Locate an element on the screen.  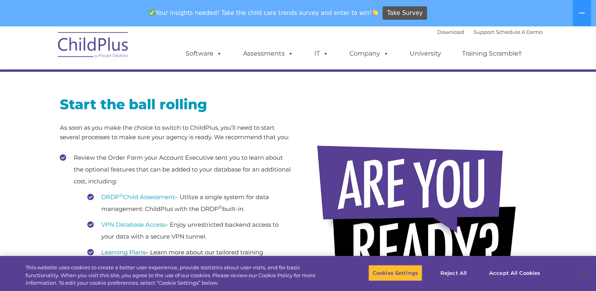
span: Your insights needed! Take the child care trends survey and enter to win! is located at coordinates (264, 13).